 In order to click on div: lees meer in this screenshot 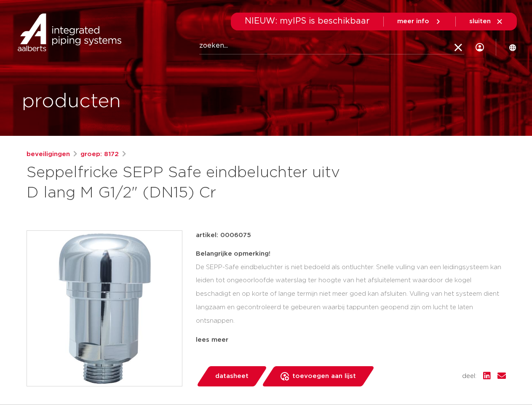, I will do `click(351, 340)`.